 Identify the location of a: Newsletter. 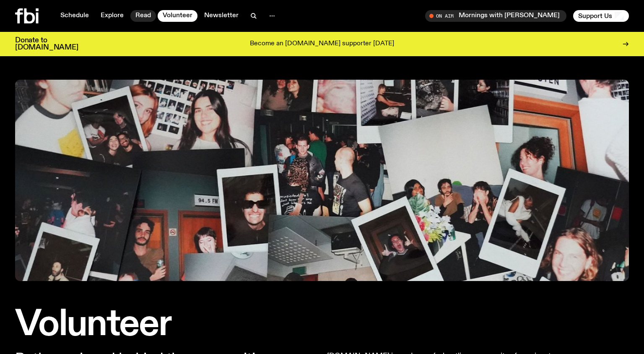
(221, 16).